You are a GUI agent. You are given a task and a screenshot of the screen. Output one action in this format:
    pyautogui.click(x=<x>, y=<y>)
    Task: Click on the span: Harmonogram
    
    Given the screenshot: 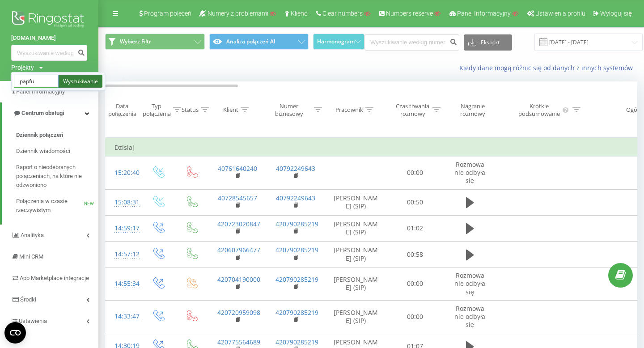 What is the action you would take?
    pyautogui.click(x=336, y=42)
    